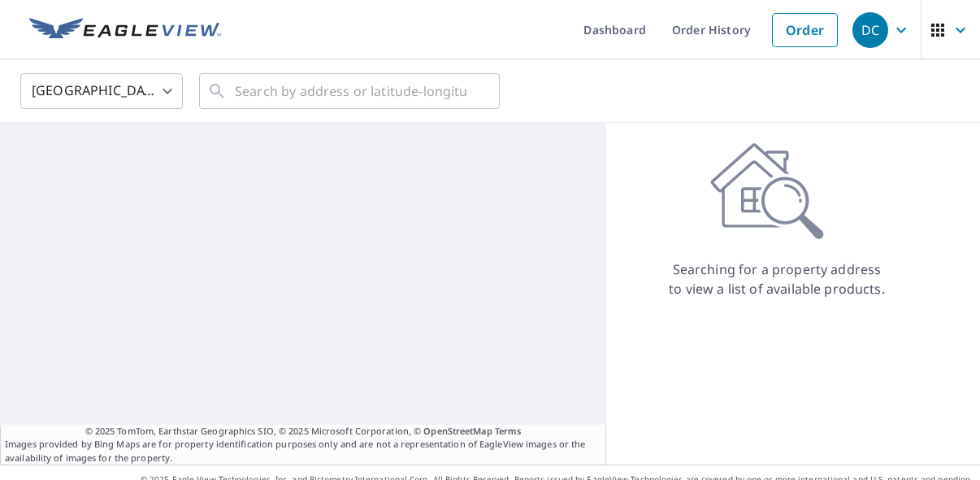 The height and width of the screenshot is (480, 980). What do you see at coordinates (805, 30) in the screenshot?
I see `a: Order` at bounding box center [805, 30].